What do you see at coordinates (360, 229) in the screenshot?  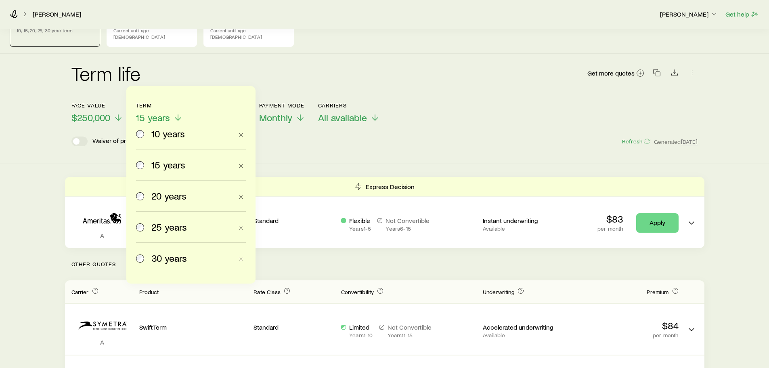 I see `p: Years 1 - 5` at bounding box center [360, 229].